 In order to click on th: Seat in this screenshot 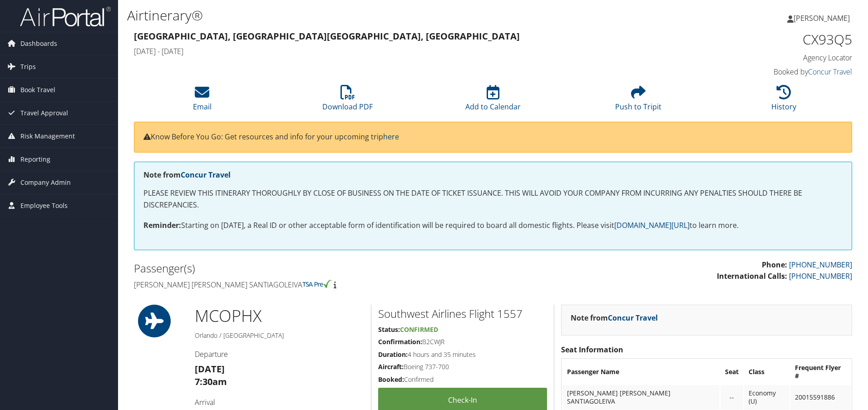, I will do `click(732, 372)`.